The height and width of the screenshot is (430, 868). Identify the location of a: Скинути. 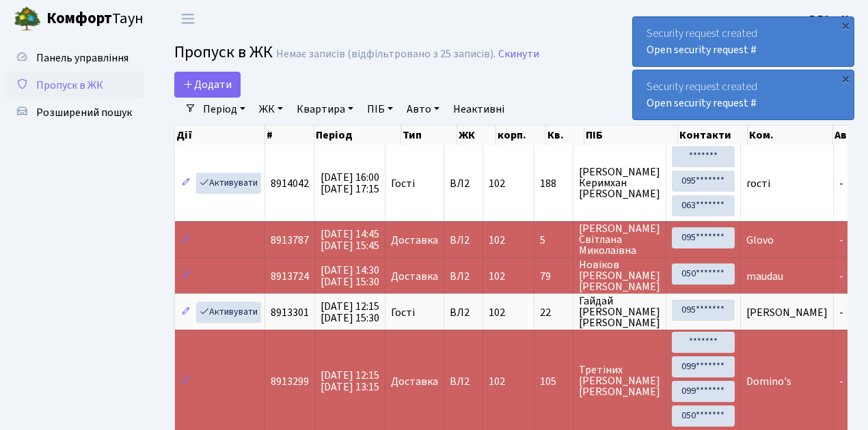
(518, 54).